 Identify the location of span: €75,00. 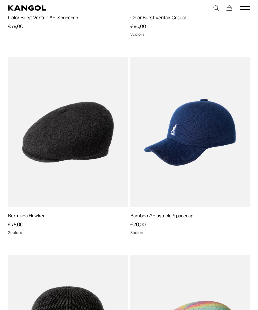
(15, 224).